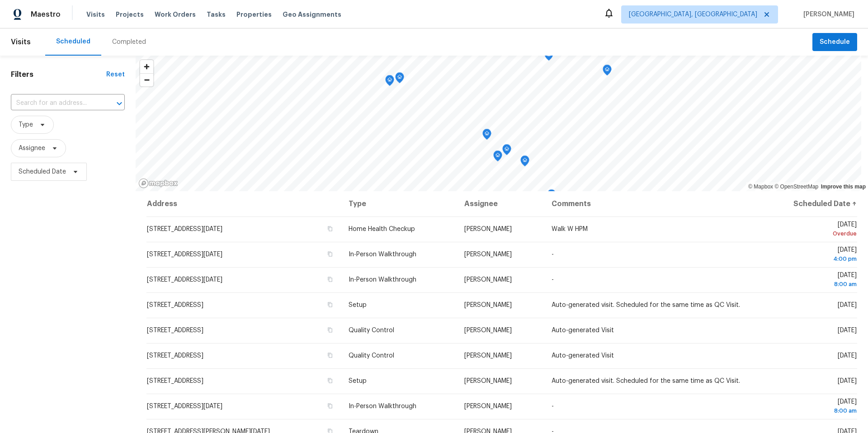 This screenshot has height=433, width=868. Describe the element at coordinates (400, 204) in the screenshot. I see `th: Type` at that location.